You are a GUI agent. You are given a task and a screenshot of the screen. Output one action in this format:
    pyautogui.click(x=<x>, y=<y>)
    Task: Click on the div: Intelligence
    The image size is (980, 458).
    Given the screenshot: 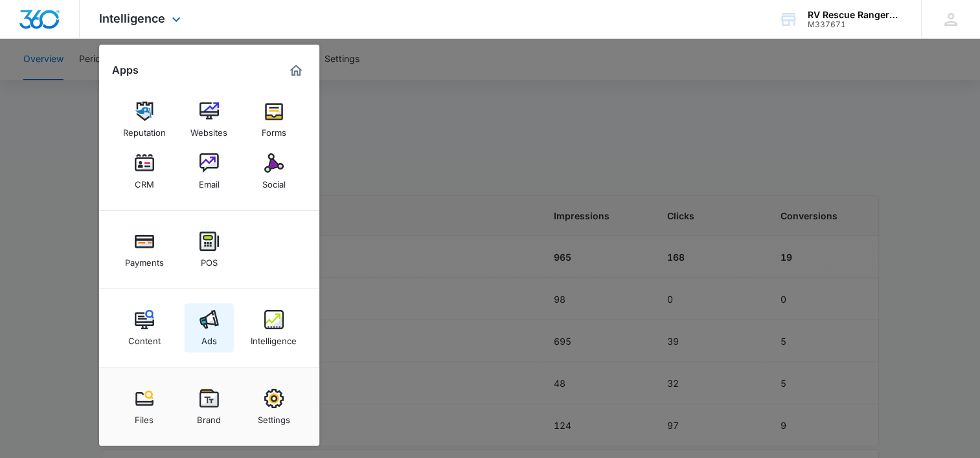 What is the action you would take?
    pyautogui.click(x=273, y=338)
    